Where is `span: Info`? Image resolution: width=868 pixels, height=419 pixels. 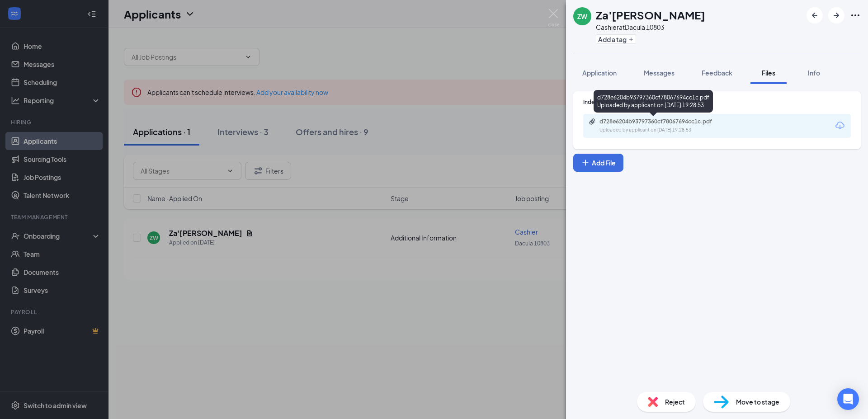 span: Info is located at coordinates (814, 73).